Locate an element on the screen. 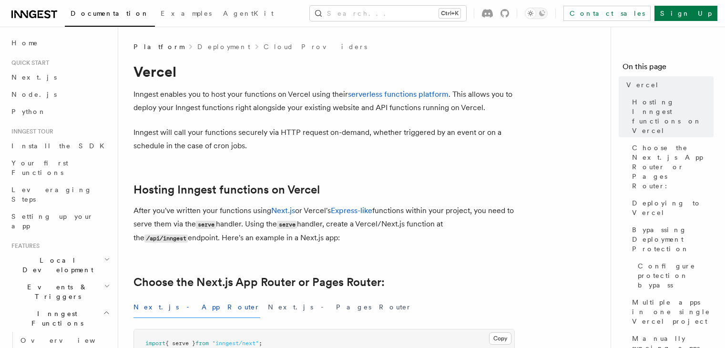 Image resolution: width=725 pixels, height=348 pixels. span: Configure protection bypass is located at coordinates (676, 276).